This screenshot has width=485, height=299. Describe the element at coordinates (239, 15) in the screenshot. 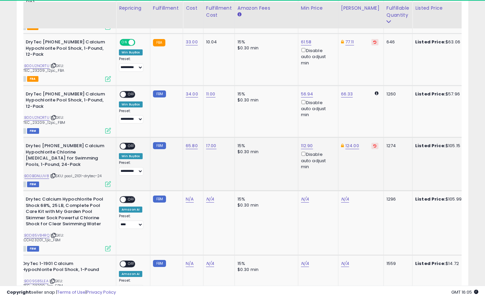

I see `small: Amazon Fees.` at that location.